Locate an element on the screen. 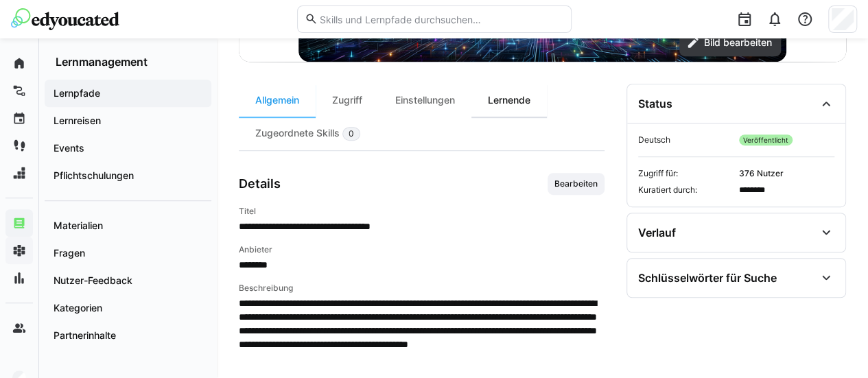  div: Lernende is located at coordinates (509, 100).